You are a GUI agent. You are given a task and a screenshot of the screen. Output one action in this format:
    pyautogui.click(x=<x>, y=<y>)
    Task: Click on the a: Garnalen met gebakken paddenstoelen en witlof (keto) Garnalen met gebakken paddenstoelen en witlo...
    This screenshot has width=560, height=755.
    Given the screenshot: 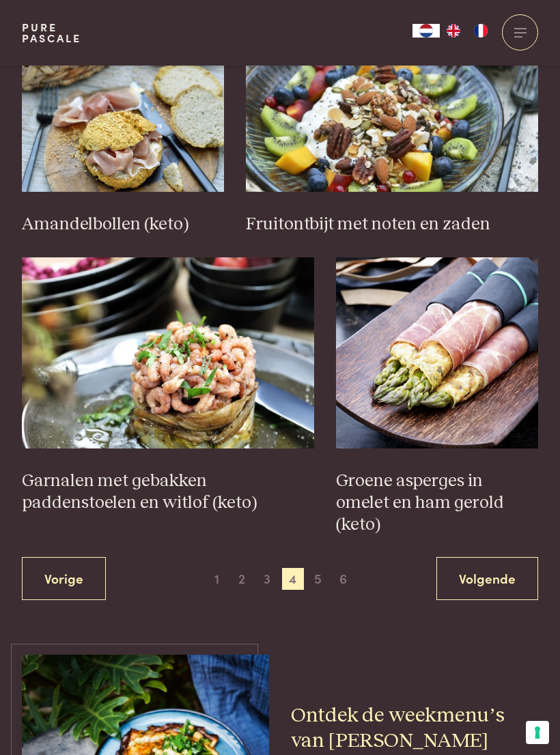 What is the action you would take?
    pyautogui.click(x=168, y=386)
    